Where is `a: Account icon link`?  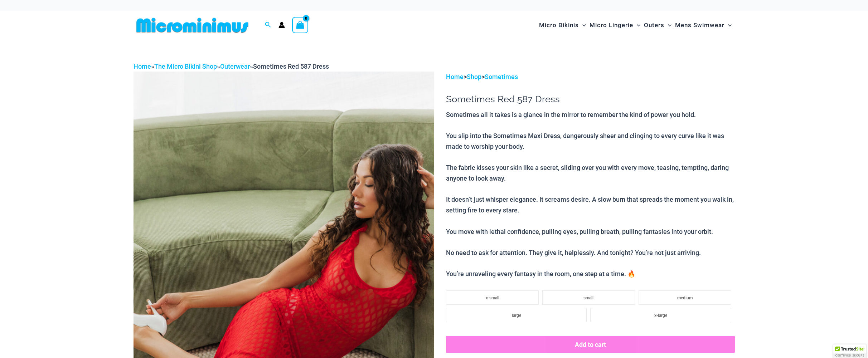
a: Account icon link is located at coordinates (282, 25).